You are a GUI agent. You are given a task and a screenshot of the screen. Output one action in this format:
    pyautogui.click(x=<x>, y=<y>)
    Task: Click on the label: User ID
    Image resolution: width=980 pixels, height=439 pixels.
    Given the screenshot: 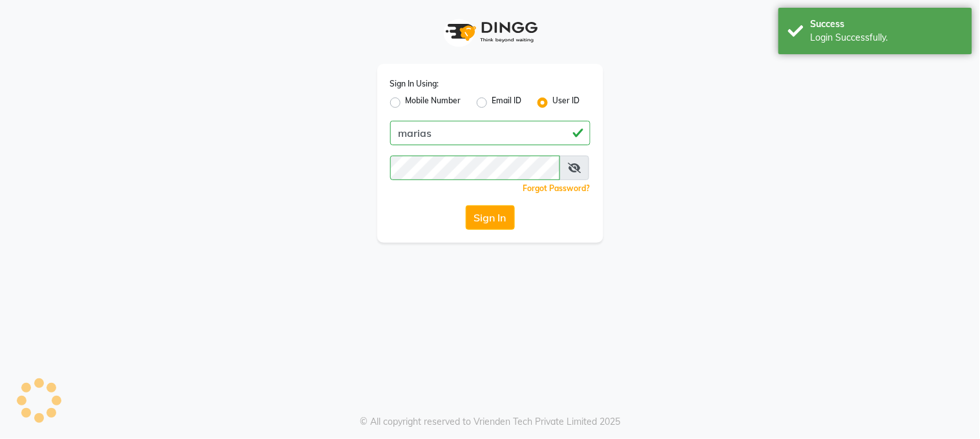 What is the action you would take?
    pyautogui.click(x=567, y=103)
    